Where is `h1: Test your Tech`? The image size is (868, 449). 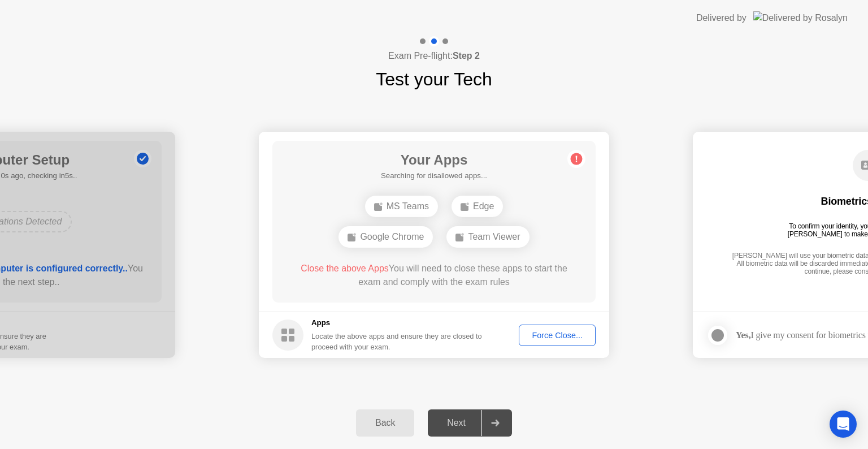 h1: Test your Tech is located at coordinates (434, 79).